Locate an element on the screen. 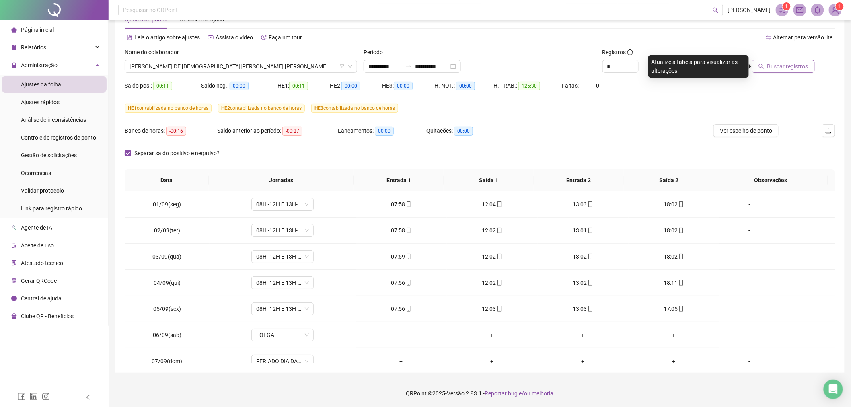 Image resolution: width=851 pixels, height=407 pixels. span: 00:11 is located at coordinates (163, 86).